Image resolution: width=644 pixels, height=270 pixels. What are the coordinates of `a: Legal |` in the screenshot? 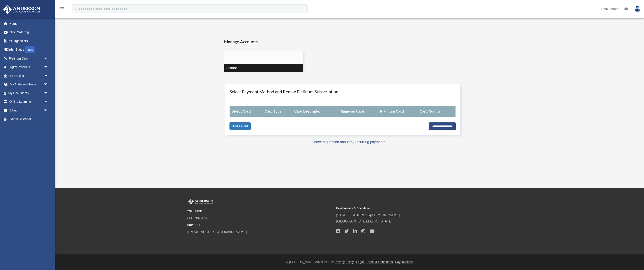 It's located at (361, 262).